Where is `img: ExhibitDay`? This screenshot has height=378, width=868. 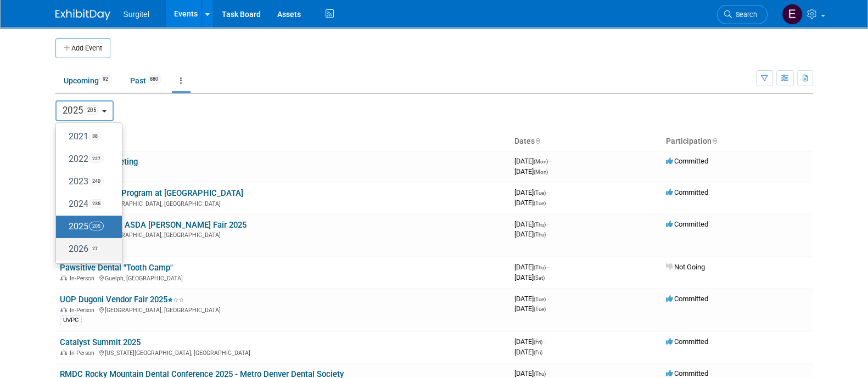
img: ExhibitDay is located at coordinates (83, 15).